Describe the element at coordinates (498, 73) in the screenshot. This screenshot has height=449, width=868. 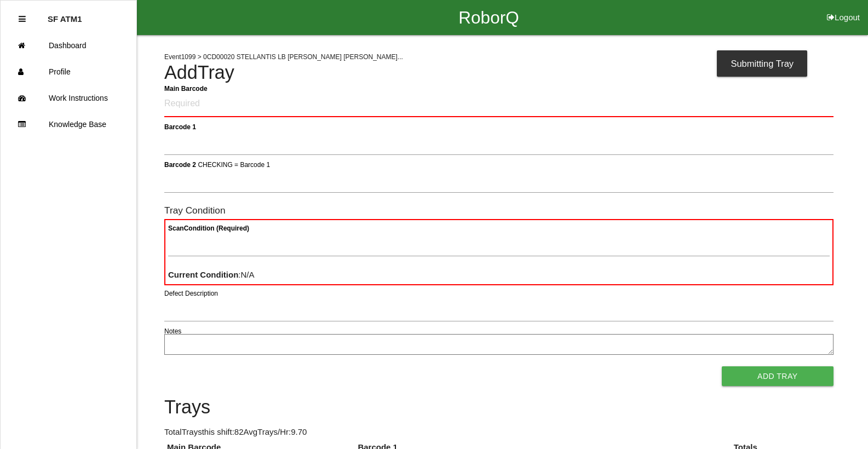
I see `h4: Add Tray` at that location.